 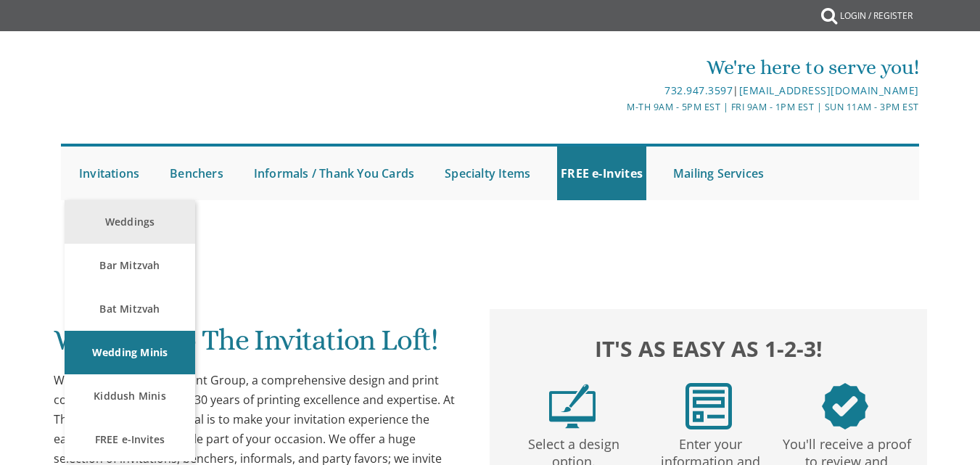 I want to click on img: step2.png, so click(x=709, y=407).